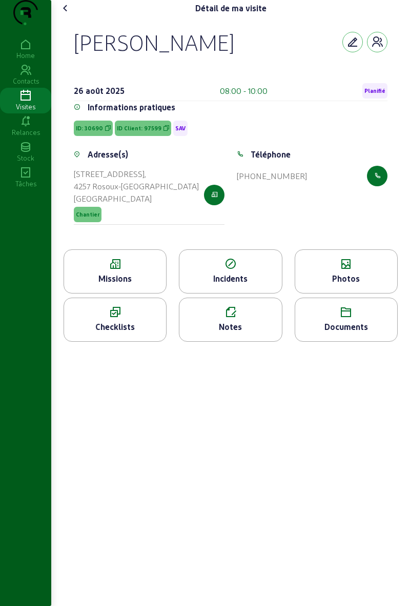  I want to click on span: Planifié, so click(375, 91).